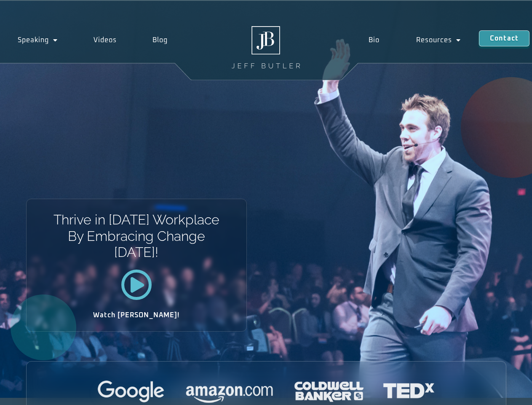 The height and width of the screenshot is (405, 532). What do you see at coordinates (438, 40) in the screenshot?
I see `a: Resources` at bounding box center [438, 40].